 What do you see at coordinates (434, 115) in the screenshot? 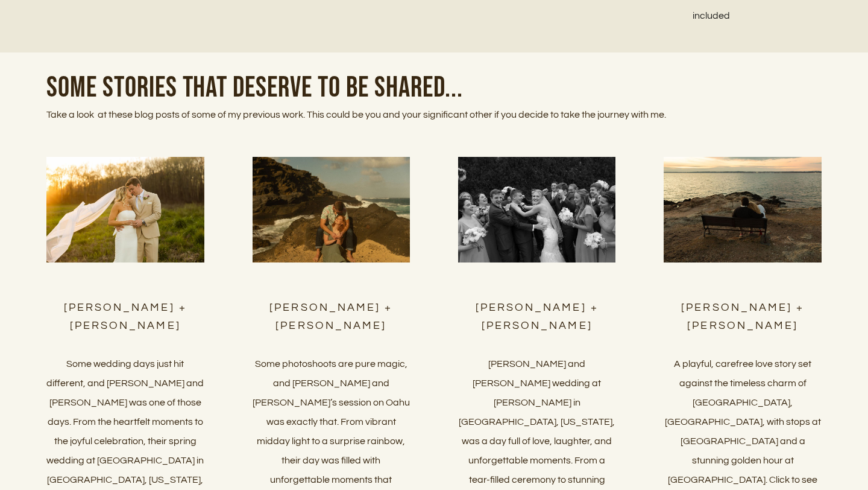
I see `p: Take a look at these blog posts of some of my previous work. This could be you and your significa...` at bounding box center [434, 115].